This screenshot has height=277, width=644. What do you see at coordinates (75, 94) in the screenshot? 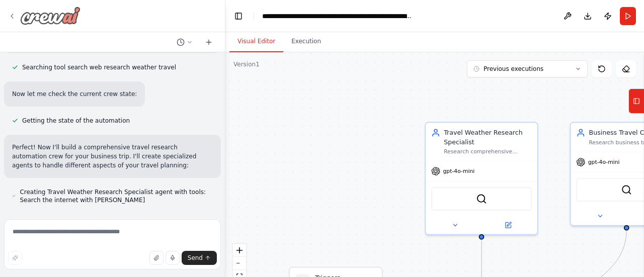
I see `p: Now let me check the current crew state:` at bounding box center [75, 94].